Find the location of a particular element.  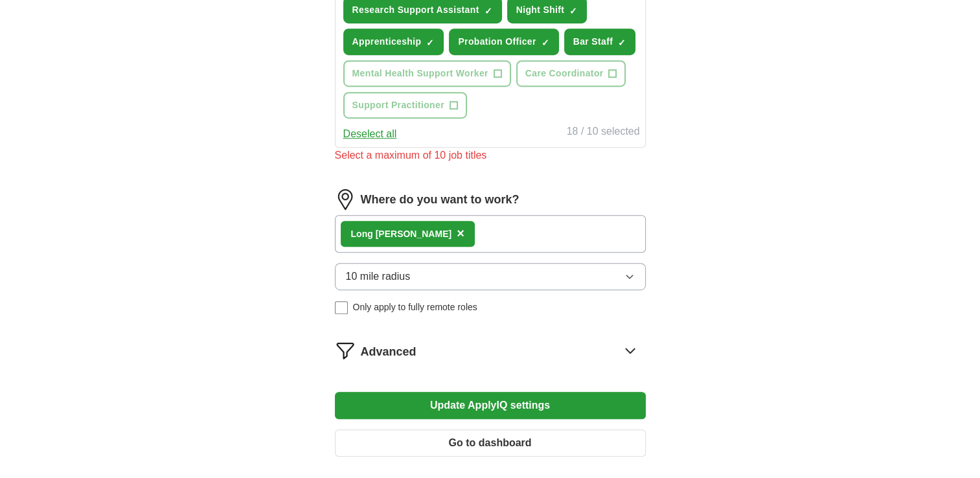

span: Research Support Assistant is located at coordinates (416, 10).